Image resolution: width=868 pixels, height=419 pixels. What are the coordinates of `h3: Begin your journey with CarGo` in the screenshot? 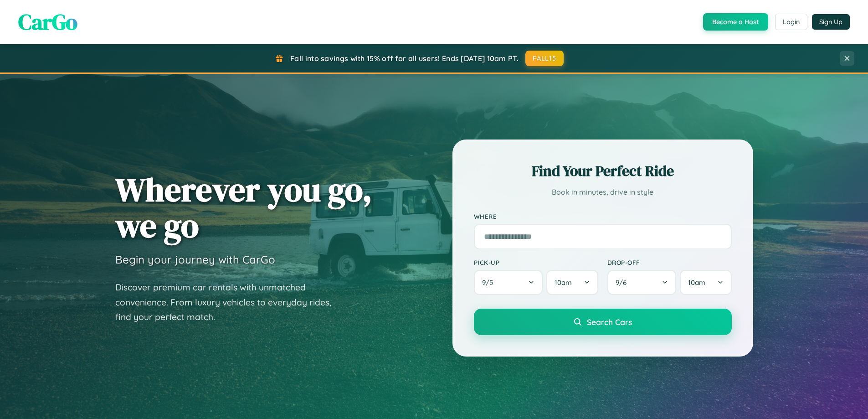 It's located at (195, 259).